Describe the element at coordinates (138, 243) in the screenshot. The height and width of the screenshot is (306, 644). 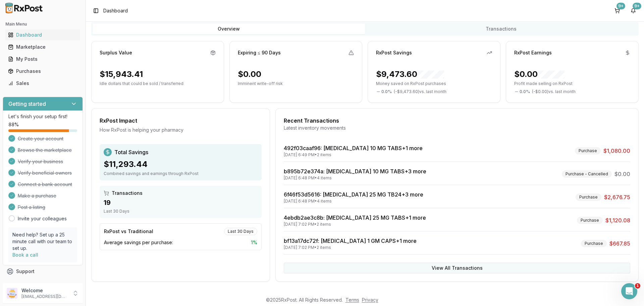
I see `span: Average savings per purchase:` at that location.